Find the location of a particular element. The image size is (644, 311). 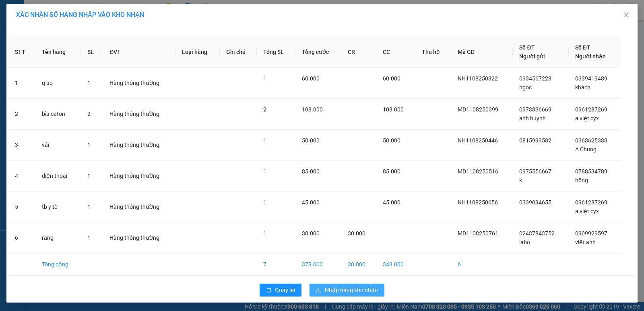

th: SL is located at coordinates (92, 52).